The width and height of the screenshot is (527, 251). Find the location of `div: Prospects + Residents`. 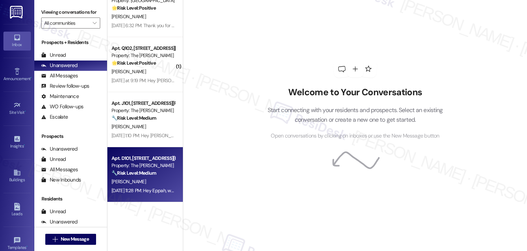

div: Prospects + Residents is located at coordinates (71, 42).